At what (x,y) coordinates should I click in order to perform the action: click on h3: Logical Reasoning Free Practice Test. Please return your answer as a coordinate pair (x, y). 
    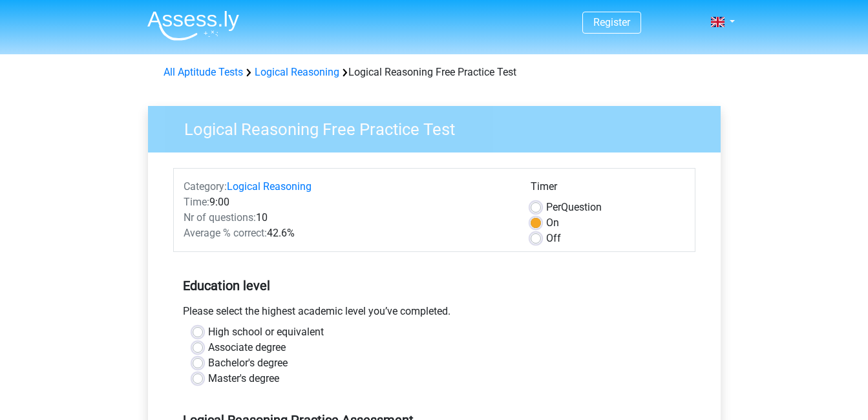
    Looking at the image, I should click on (440, 127).